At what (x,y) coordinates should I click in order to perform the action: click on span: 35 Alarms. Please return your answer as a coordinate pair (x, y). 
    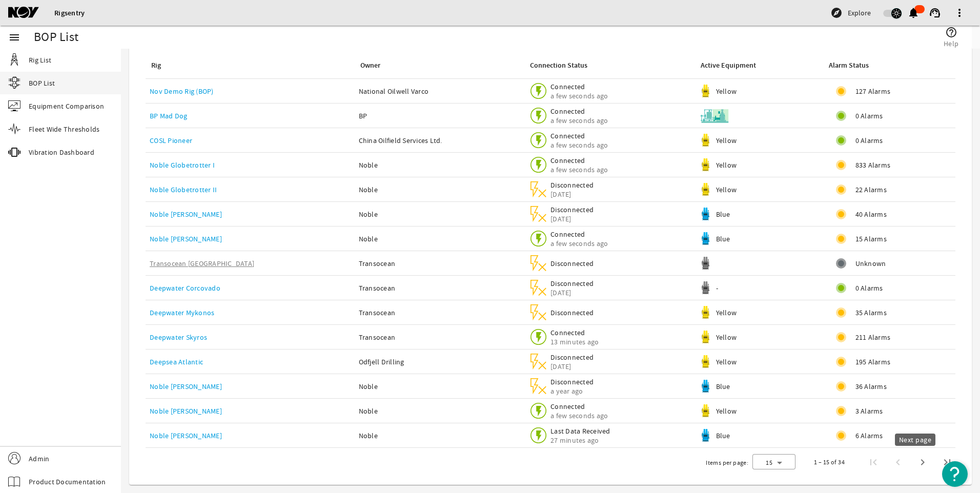
    Looking at the image, I should click on (871, 313).